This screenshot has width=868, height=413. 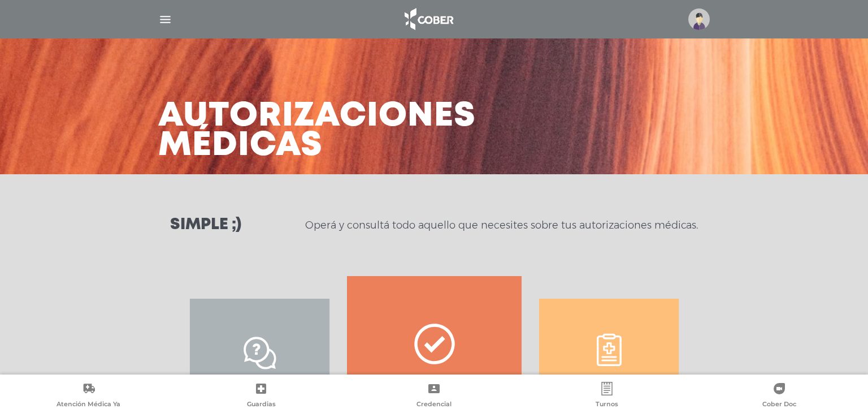 I want to click on span: Atención Médica Ya, so click(x=88, y=405).